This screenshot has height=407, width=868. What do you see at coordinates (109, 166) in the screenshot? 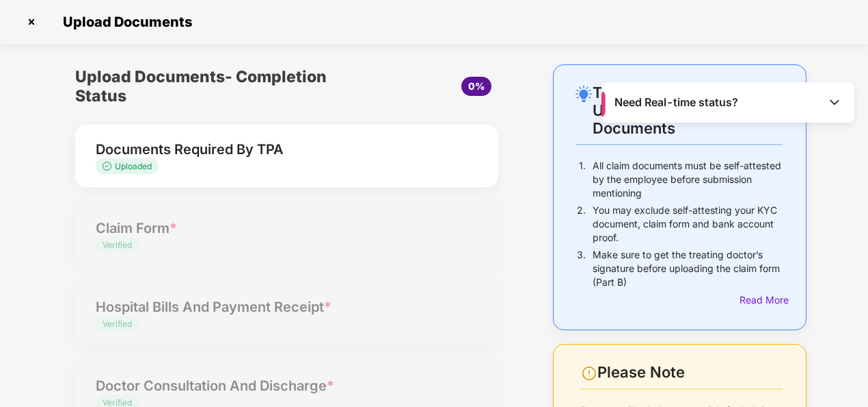
I see `img: svg+xml;base64,PHN2ZyB4bWxucz0iaHR0cDovL3d3dy53My5vcmcvMjAwMC9zdmciIHdpZHRoPSIxMy4zMzMiIGhlaWdodD...` at bounding box center [109, 166].